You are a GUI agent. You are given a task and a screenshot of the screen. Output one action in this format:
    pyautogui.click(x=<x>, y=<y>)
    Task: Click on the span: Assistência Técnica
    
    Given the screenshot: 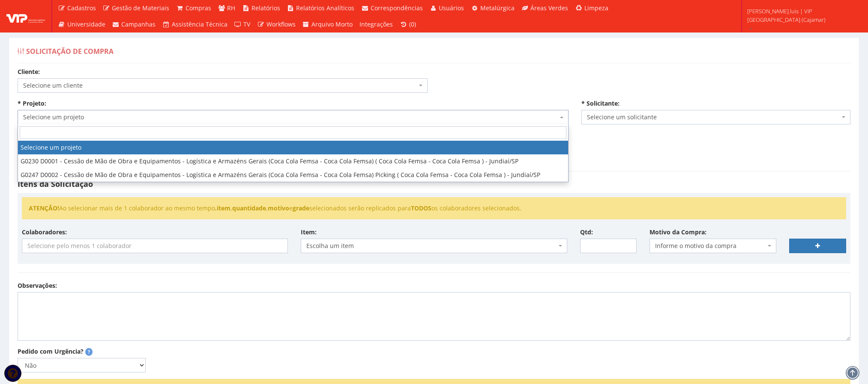 What is the action you would take?
    pyautogui.click(x=200, y=24)
    